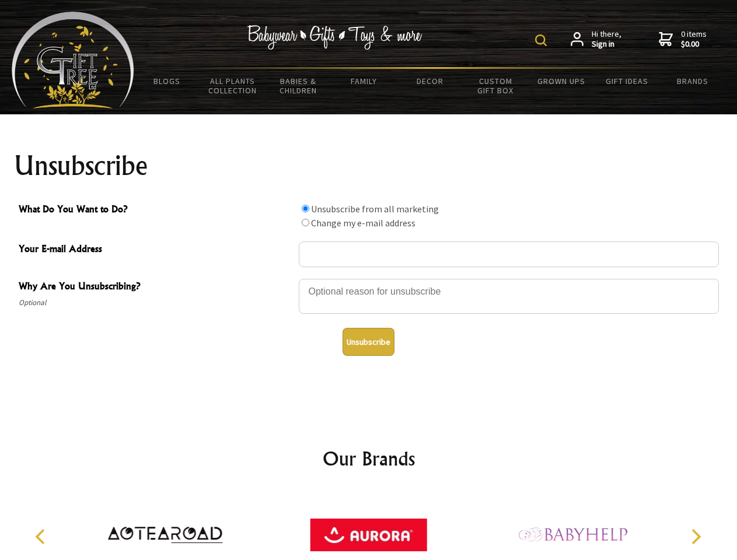 This screenshot has height=560, width=737. What do you see at coordinates (694, 45) in the screenshot?
I see `strong: $0.00` at bounding box center [694, 45].